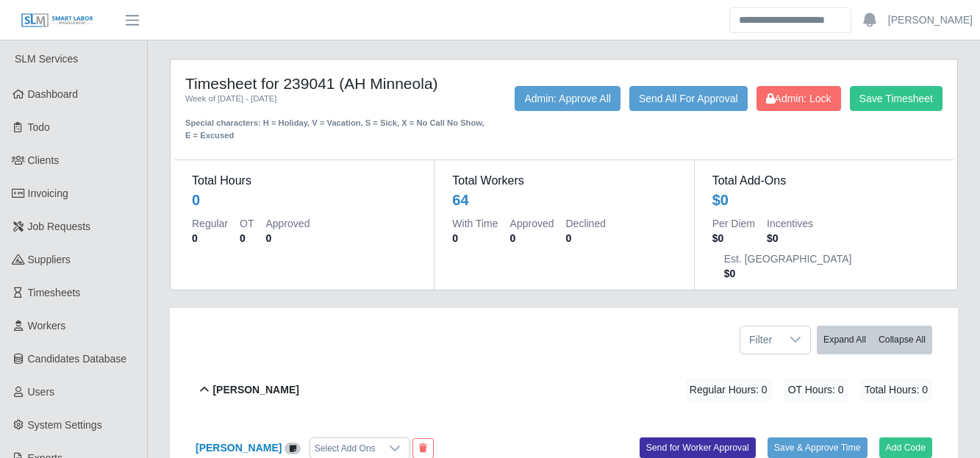 The image size is (980, 458). Describe the element at coordinates (896, 390) in the screenshot. I see `span: Total Hours: 0` at that location.